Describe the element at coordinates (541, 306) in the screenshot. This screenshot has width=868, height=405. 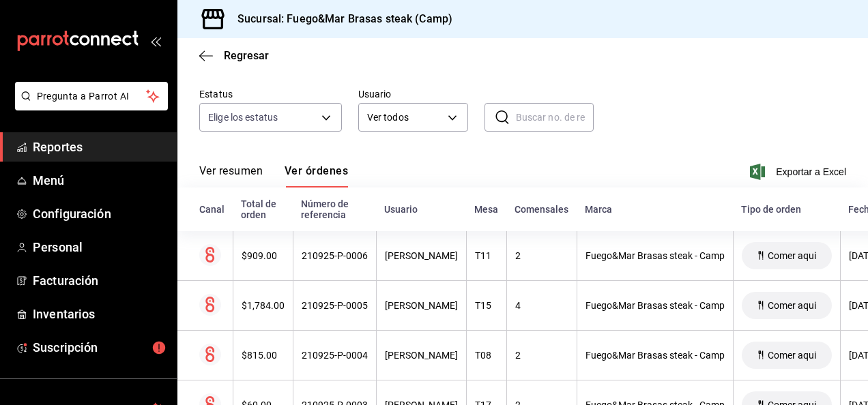
I see `div: 4` at that location.